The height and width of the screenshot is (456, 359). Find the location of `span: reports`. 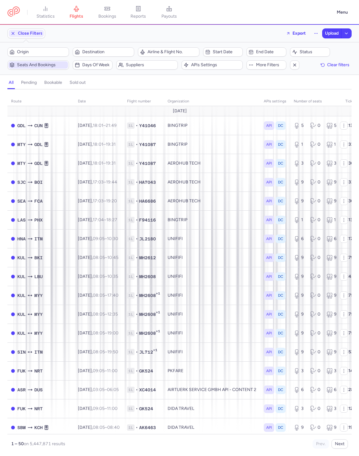

span: reports is located at coordinates (138, 16).